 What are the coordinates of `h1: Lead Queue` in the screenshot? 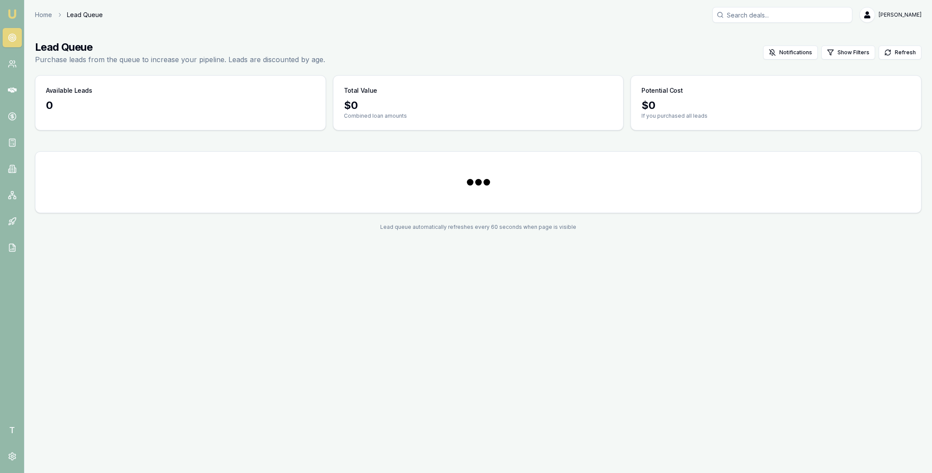 It's located at (180, 47).